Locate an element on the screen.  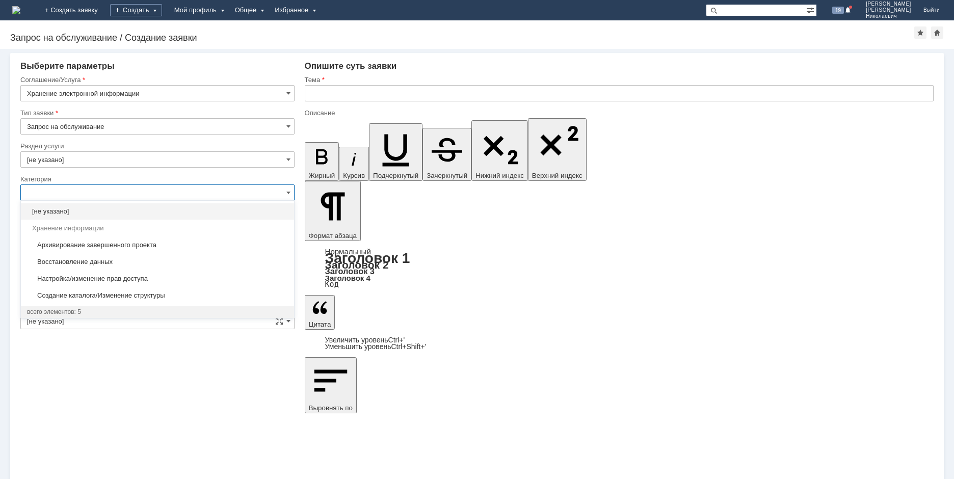
span: Создание каталога/Изменение структуры is located at coordinates (157, 296).